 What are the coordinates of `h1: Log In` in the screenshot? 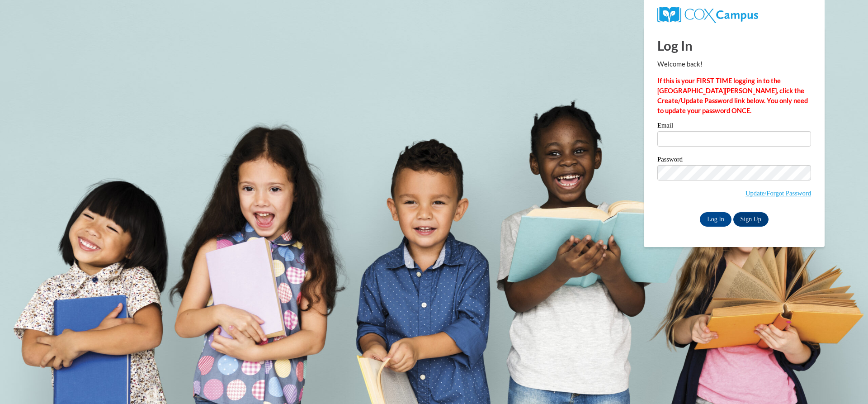 It's located at (734, 46).